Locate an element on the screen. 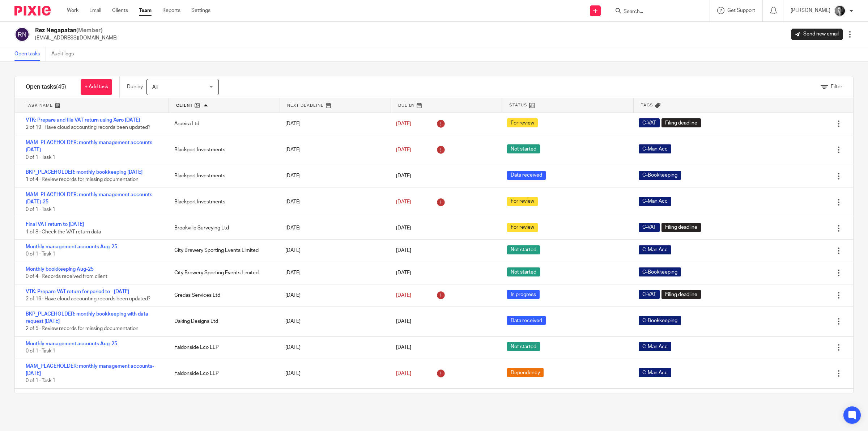 The width and height of the screenshot is (868, 431). a: Email is located at coordinates (95, 11).